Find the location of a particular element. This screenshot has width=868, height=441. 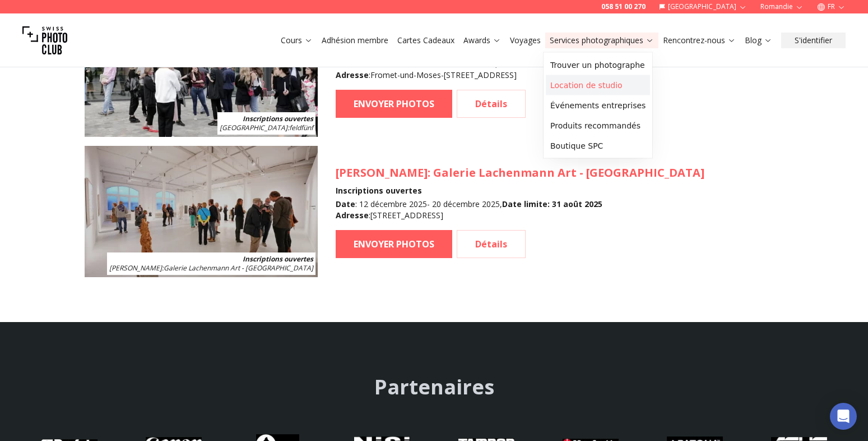

a: Rencontrez-nous is located at coordinates (700, 40).